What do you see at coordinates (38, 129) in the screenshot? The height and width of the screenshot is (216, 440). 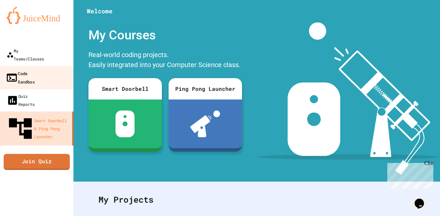 I see `div: Smart Doorbell & Ping Pong Launcher` at bounding box center [38, 129].